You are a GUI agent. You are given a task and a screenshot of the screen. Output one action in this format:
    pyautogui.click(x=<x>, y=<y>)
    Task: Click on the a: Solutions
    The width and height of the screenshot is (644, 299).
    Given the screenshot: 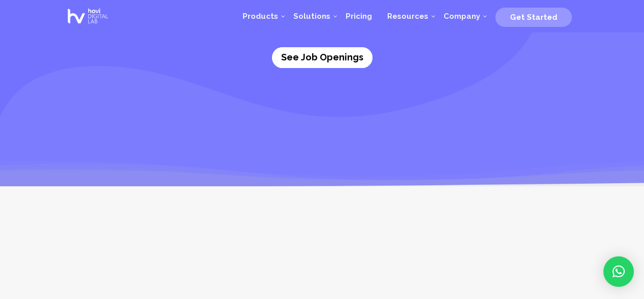 What is the action you would take?
    pyautogui.click(x=311, y=16)
    